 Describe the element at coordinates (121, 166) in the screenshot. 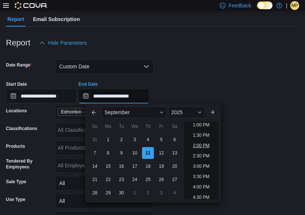

I see `div: day-16` at that location.